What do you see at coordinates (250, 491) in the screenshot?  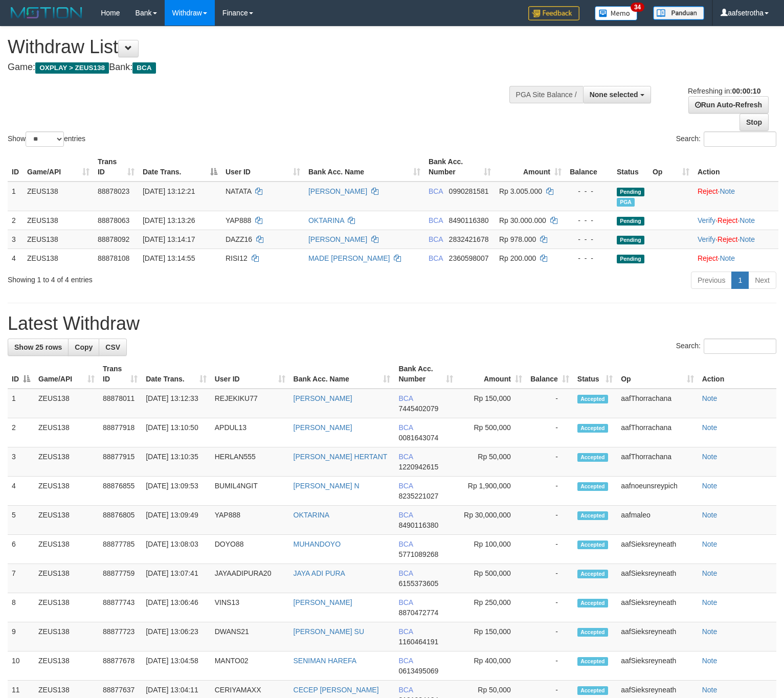 I see `td: BUMIL4NGIT` at bounding box center [250, 491].